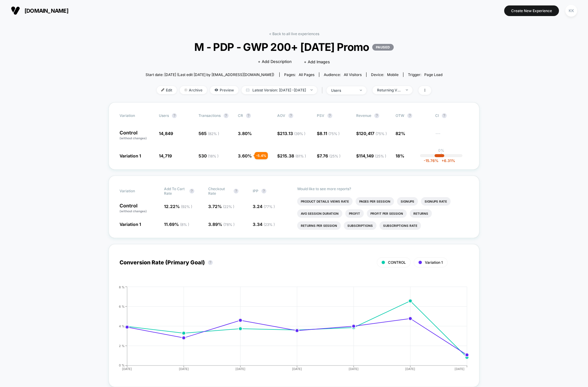 This screenshot has width=588, height=387. What do you see at coordinates (214, 133) in the screenshot?
I see `span: ( 82 % )` at bounding box center [214, 133].